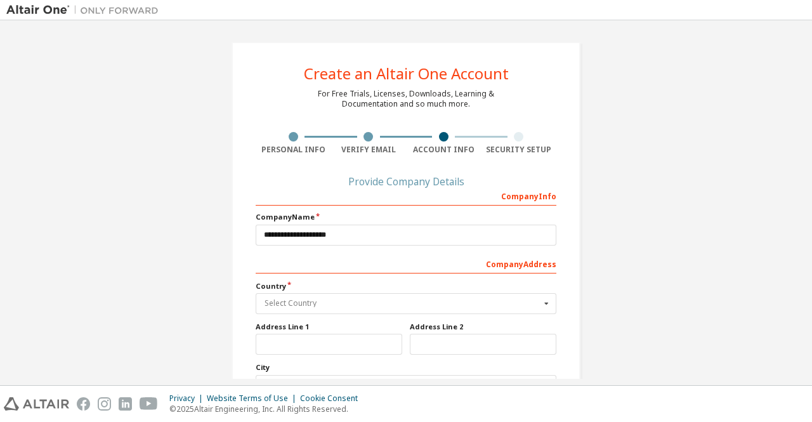  I want to click on div: Website Terms of Use, so click(253, 398).